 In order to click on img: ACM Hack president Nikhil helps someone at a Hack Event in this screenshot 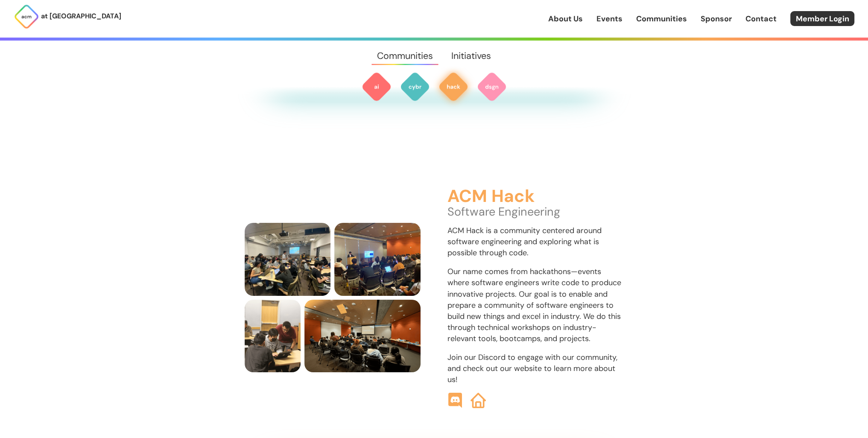, I will do `click(273, 336)`.